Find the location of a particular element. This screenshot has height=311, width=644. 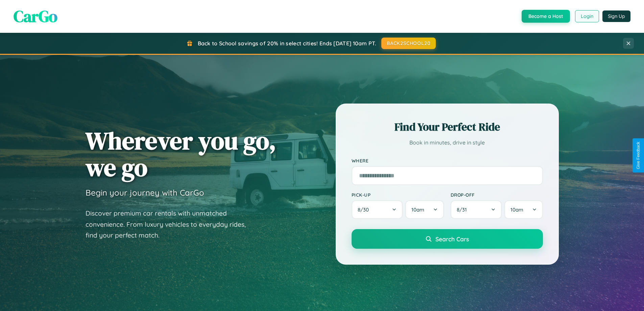

label: Drop-off is located at coordinates (497, 194).